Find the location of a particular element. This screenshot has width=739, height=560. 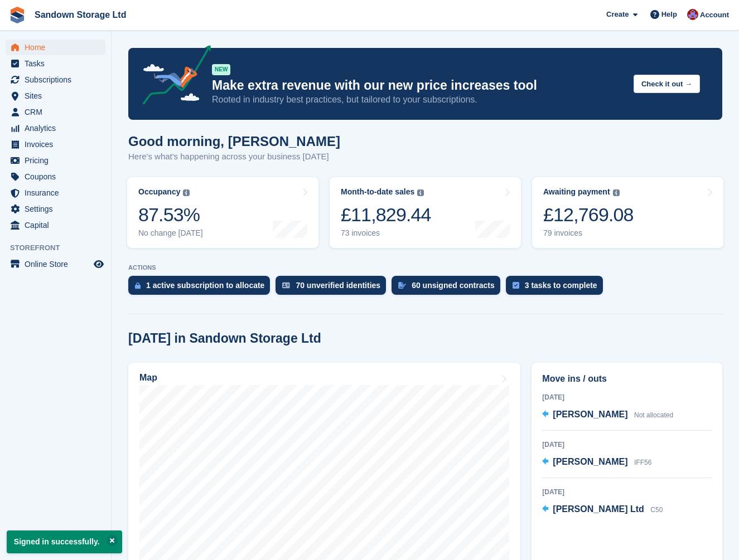

p: Rooted in industry best practices, but tailored to your subscriptions. is located at coordinates (418, 99).